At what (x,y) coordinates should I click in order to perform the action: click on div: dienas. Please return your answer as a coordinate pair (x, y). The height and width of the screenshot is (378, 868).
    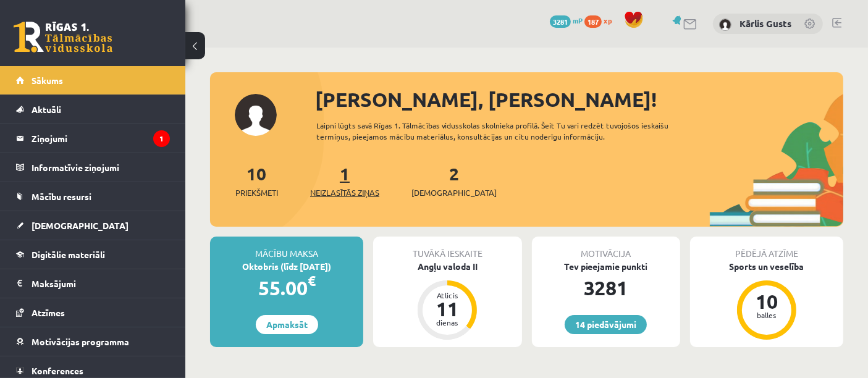
    Looking at the image, I should click on (447, 323).